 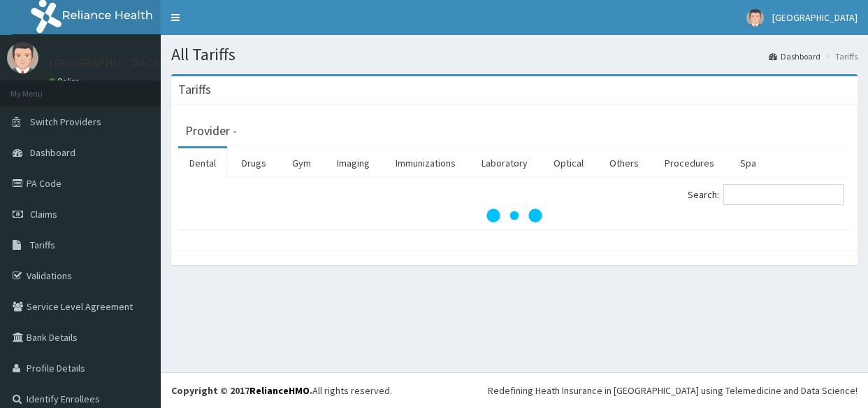 I want to click on input: Search:, so click(x=784, y=195).